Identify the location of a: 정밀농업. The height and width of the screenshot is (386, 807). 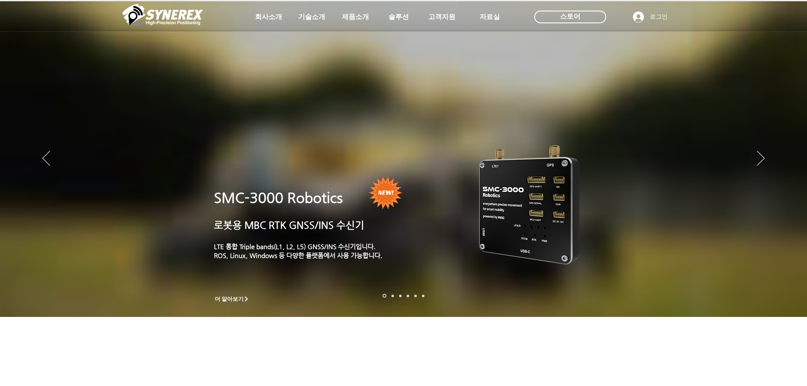
(423, 296).